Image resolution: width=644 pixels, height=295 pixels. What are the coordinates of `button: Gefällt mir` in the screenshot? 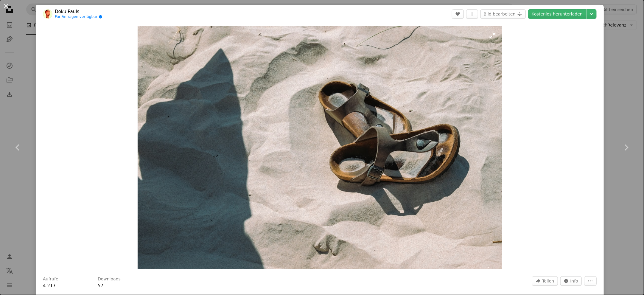 It's located at (458, 14).